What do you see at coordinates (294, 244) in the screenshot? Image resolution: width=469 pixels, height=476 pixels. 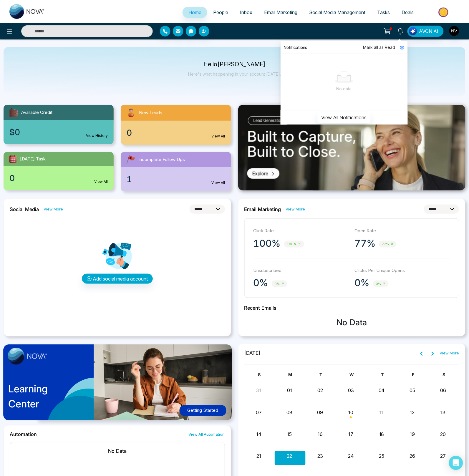 I see `span: 100%` at bounding box center [294, 244].